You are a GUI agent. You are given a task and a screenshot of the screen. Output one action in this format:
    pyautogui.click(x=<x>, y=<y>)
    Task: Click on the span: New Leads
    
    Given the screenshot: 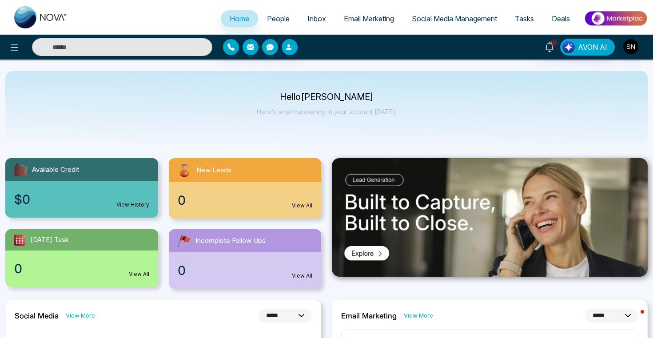 What is the action you would take?
    pyautogui.click(x=214, y=170)
    